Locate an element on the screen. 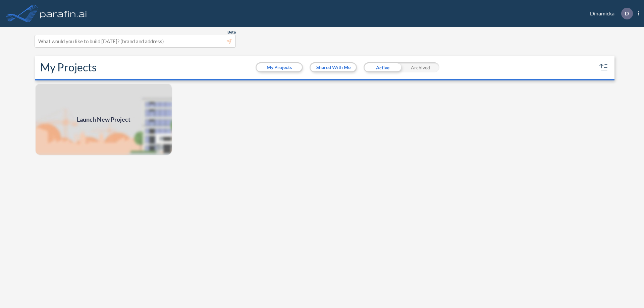 This screenshot has width=644, height=308. p: D is located at coordinates (627, 13).